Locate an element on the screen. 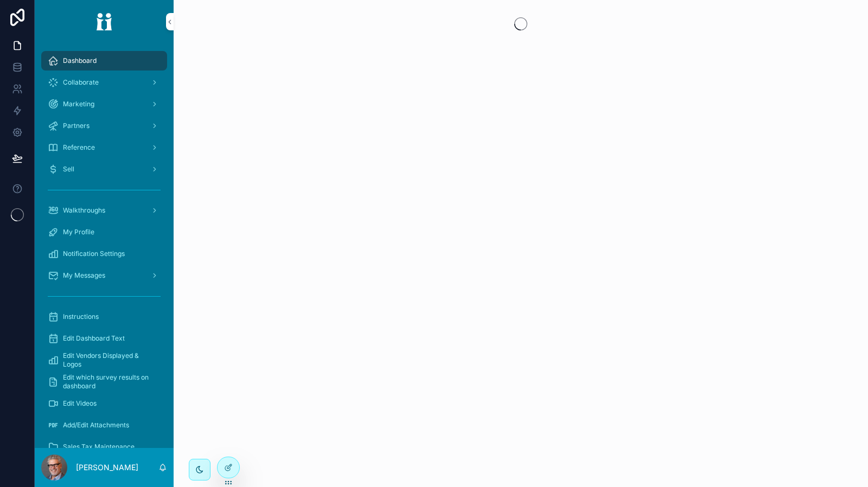 The image size is (868, 487). span: Dashboard is located at coordinates (80, 61).